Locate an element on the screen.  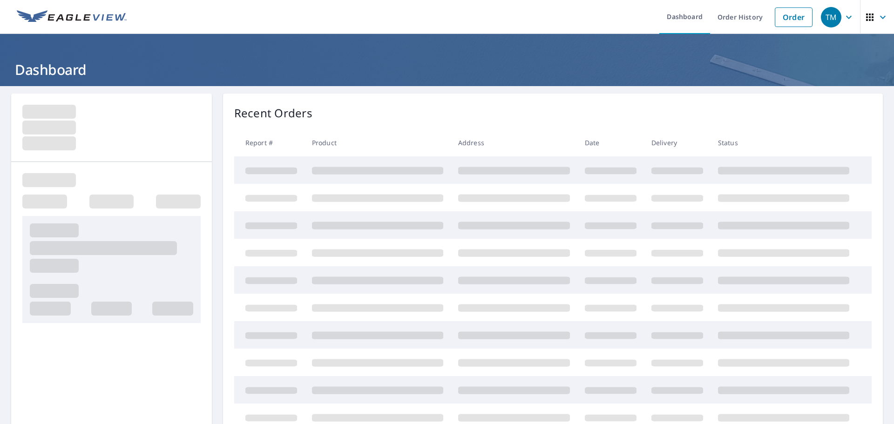
th: Address is located at coordinates (514, 142).